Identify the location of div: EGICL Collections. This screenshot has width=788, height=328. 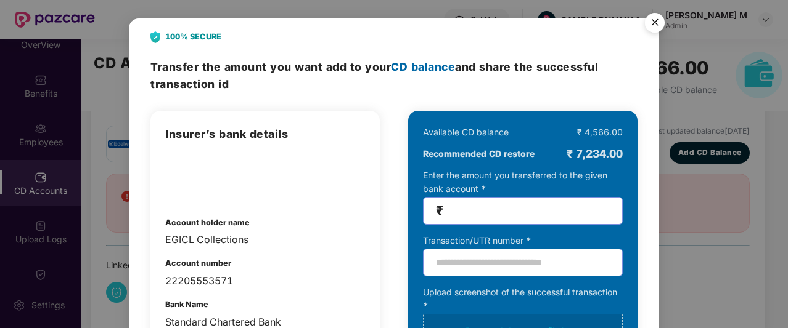
(265, 240).